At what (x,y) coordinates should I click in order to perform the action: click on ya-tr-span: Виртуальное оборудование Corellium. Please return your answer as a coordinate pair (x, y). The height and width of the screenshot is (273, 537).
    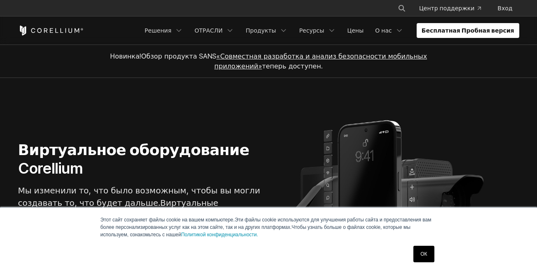
    Looking at the image, I should click on (133, 159).